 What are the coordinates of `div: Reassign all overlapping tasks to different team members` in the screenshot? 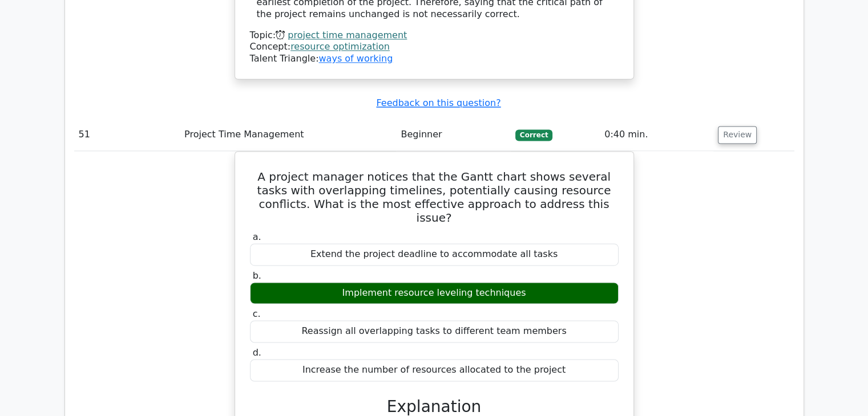 It's located at (434, 332).